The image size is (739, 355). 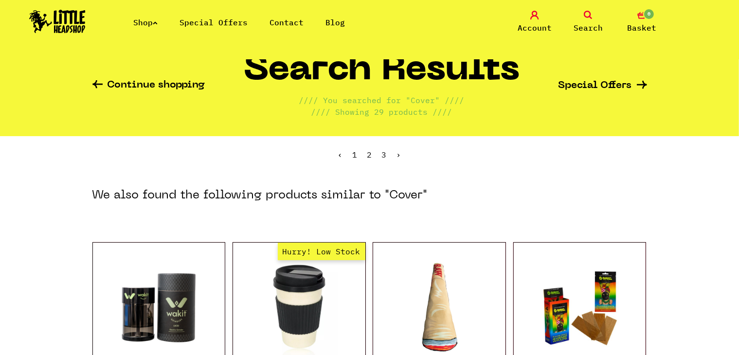 I want to click on span: Search, so click(x=588, y=28).